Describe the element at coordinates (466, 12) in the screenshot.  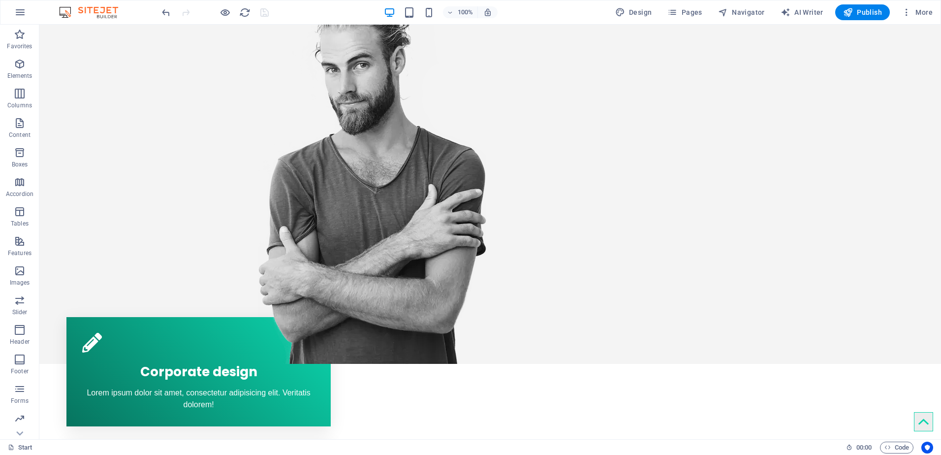
I see `h6: 100%` at that location.